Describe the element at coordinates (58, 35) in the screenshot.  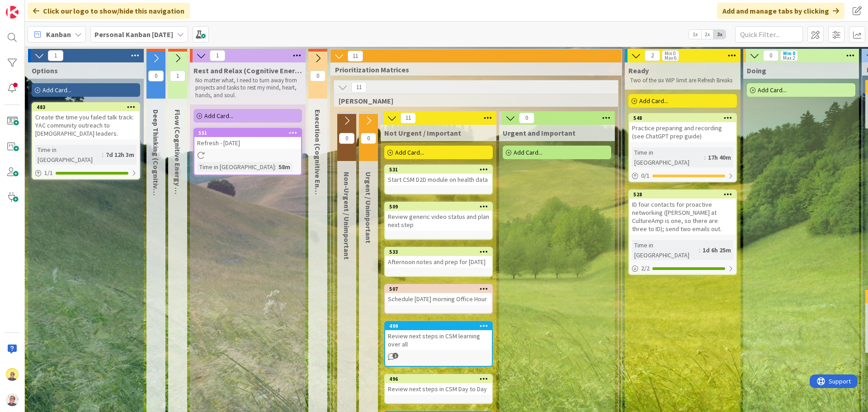
I see `span: Kanban` at that location.